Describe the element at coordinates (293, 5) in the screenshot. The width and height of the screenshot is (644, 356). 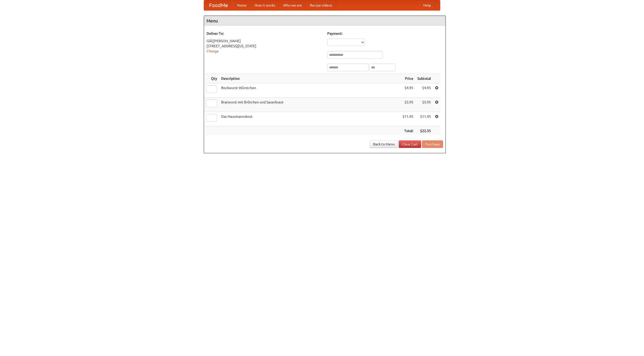
I see `a: Who we are` at that location.